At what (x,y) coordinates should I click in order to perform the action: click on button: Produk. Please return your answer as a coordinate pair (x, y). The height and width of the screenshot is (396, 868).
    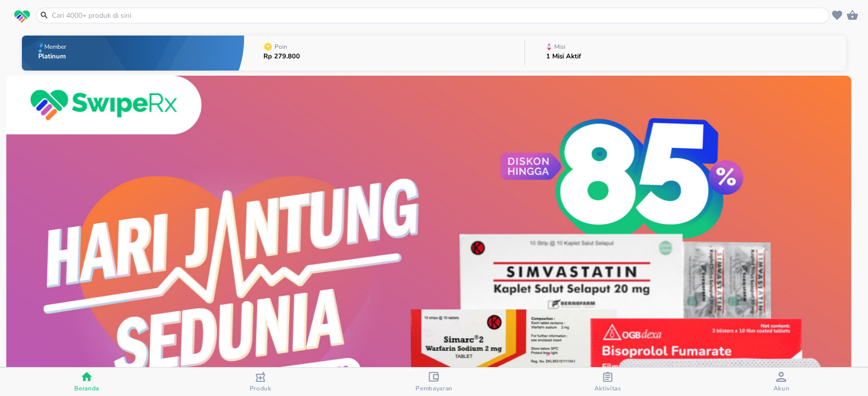
    Looking at the image, I should click on (260, 382).